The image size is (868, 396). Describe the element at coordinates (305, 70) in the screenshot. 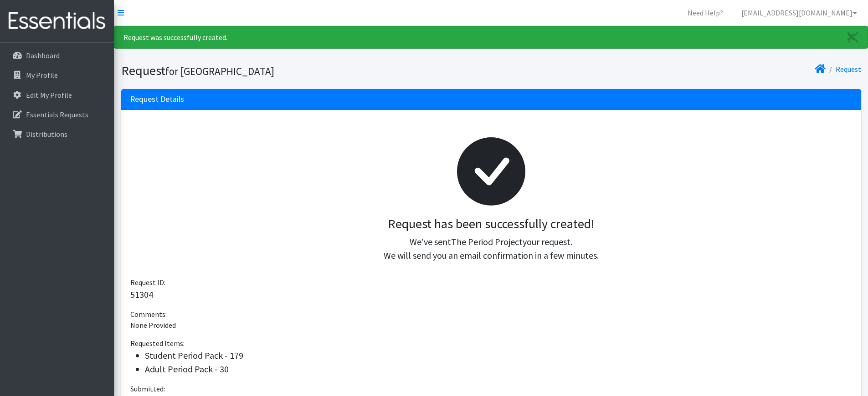

I see `h1: Request` at that location.